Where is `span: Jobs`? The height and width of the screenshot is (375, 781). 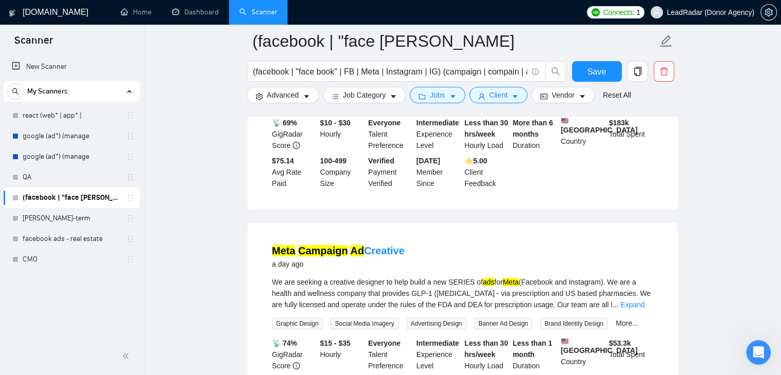 span: Jobs is located at coordinates (437, 95).